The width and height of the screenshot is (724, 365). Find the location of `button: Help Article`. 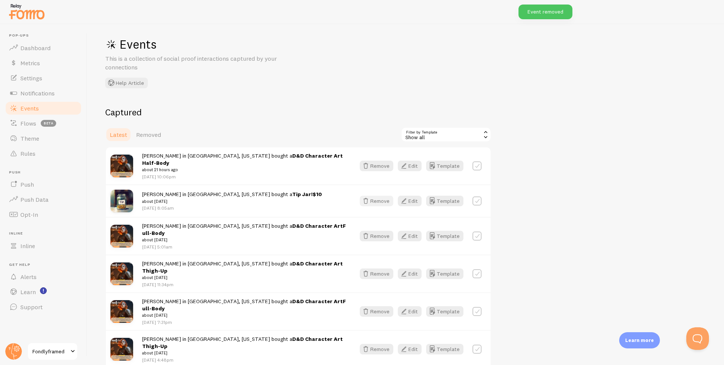

button: Help Article is located at coordinates (126, 83).